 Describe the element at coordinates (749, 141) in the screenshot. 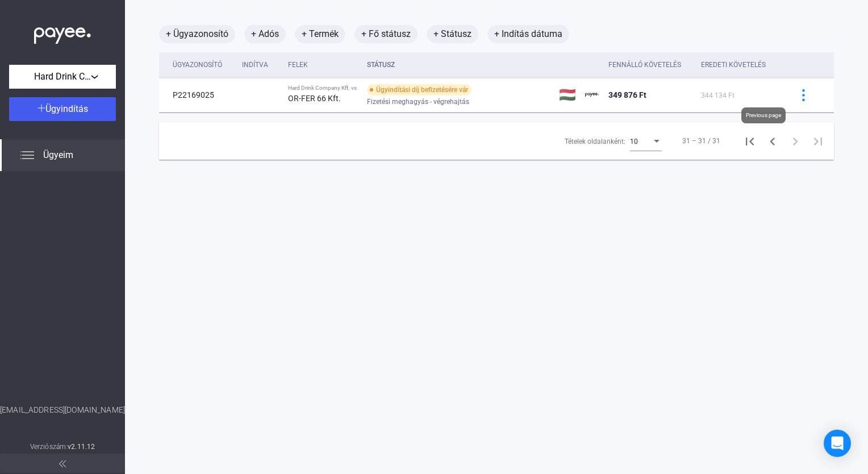

I see `button: Első oldal` at that location.